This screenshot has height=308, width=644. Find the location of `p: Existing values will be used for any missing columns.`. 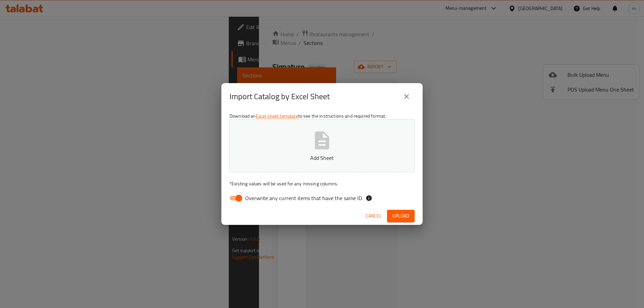

p: Existing values will be used for any missing columns. is located at coordinates (322, 184).